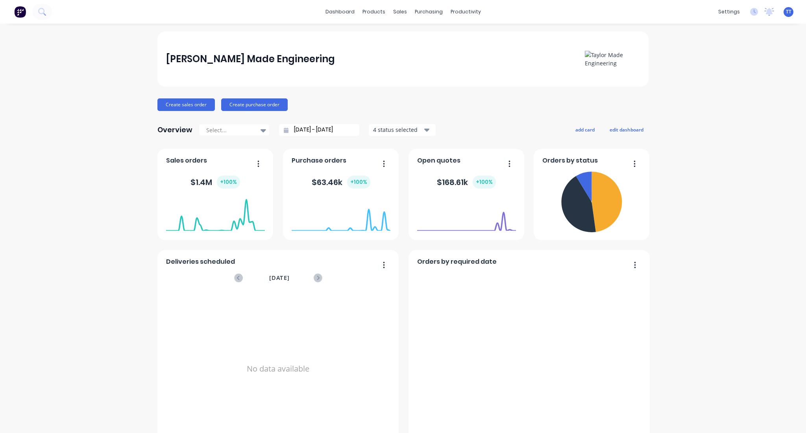 This screenshot has width=806, height=433. I want to click on div: $ 63.46k, so click(341, 182).